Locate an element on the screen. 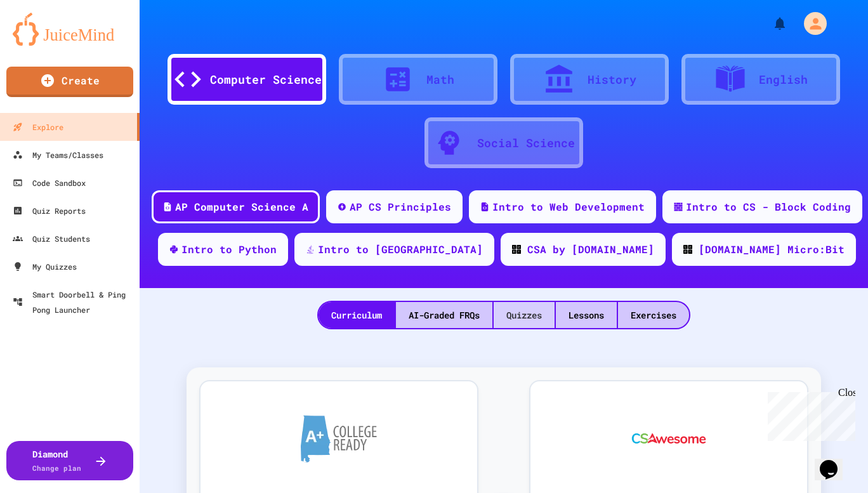  div: Code Sandbox is located at coordinates (49, 183).